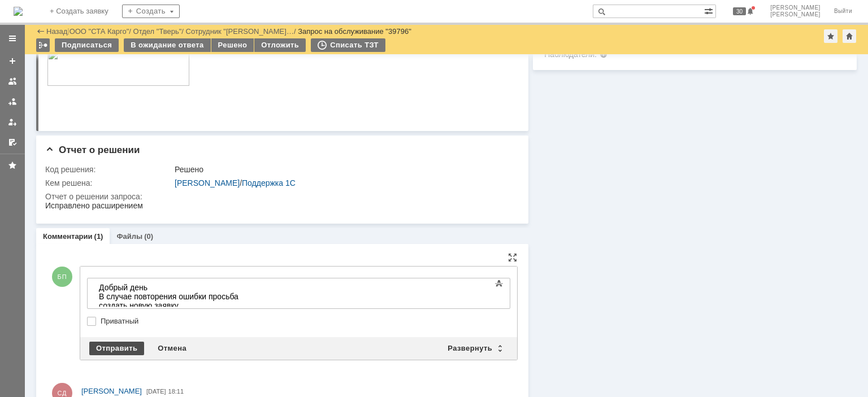 Image resolution: width=868 pixels, height=397 pixels. Describe the element at coordinates (56, 31) in the screenshot. I see `a: Назад` at that location.